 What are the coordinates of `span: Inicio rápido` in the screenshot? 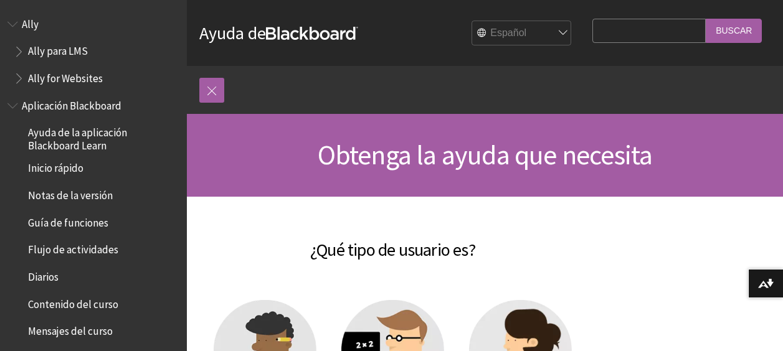 It's located at (55, 166).